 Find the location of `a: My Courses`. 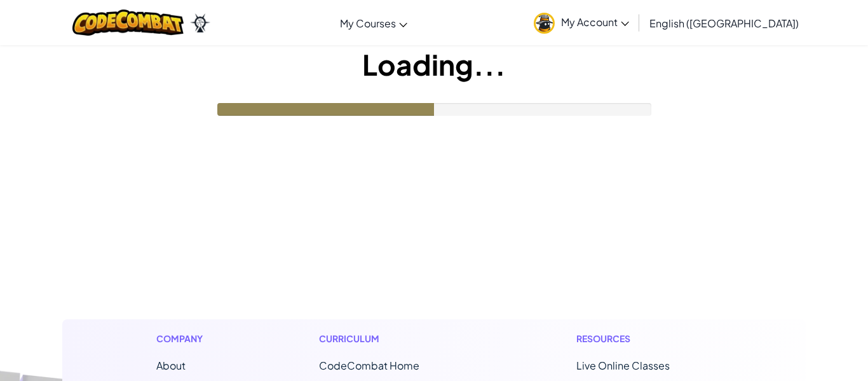

a: My Courses is located at coordinates (374, 23).